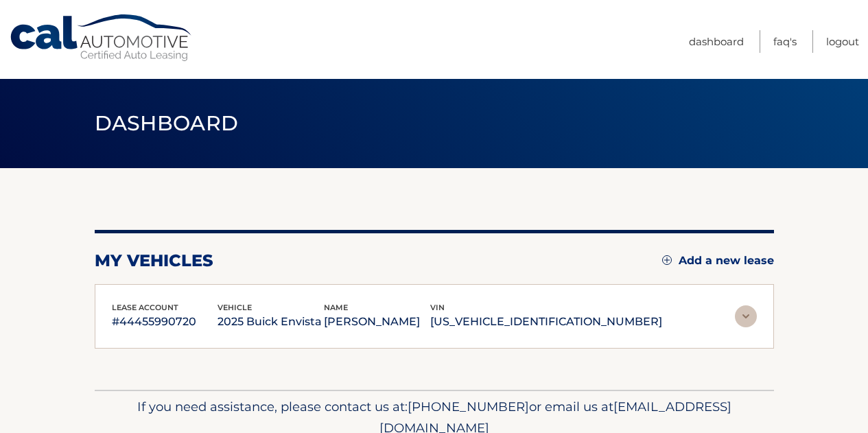 This screenshot has width=868, height=433. What do you see at coordinates (154, 260) in the screenshot?
I see `h2: my vehicles` at bounding box center [154, 260].